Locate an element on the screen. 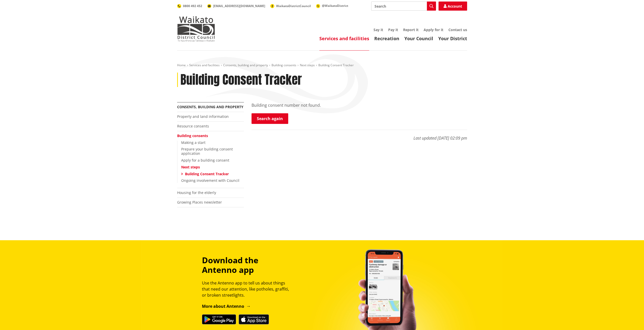 The image size is (644, 330). a: Building Consent Tracker is located at coordinates (207, 174).